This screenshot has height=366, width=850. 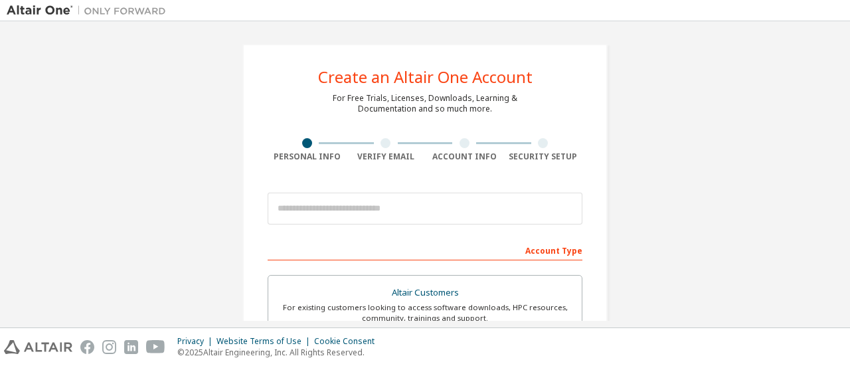 What do you see at coordinates (280, 352) in the screenshot?
I see `p: © 2025 Altair Engineering, Inc. All Rights Reserved.` at bounding box center [280, 352].